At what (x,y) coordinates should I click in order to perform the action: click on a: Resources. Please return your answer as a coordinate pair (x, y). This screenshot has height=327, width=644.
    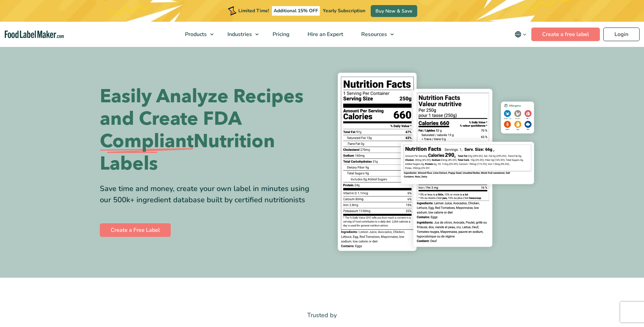
    Looking at the image, I should click on (375, 34).